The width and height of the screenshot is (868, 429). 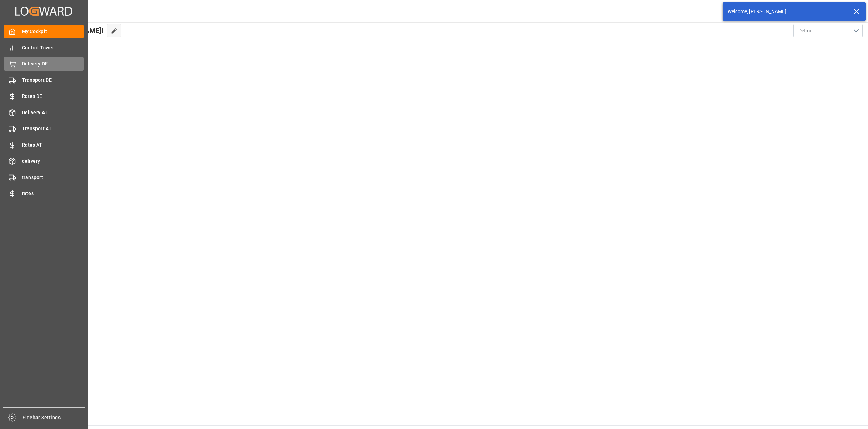 I want to click on span: Delivery AT, so click(x=53, y=112).